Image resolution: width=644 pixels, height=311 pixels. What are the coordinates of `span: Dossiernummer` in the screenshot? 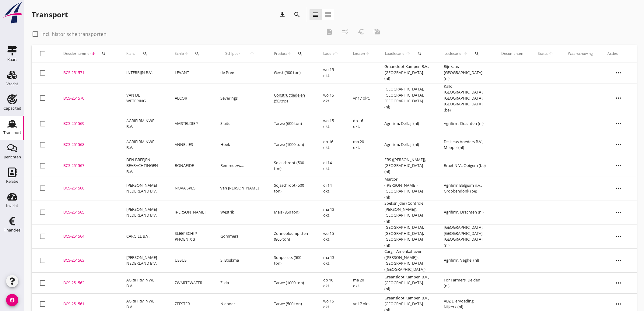 It's located at (77, 54).